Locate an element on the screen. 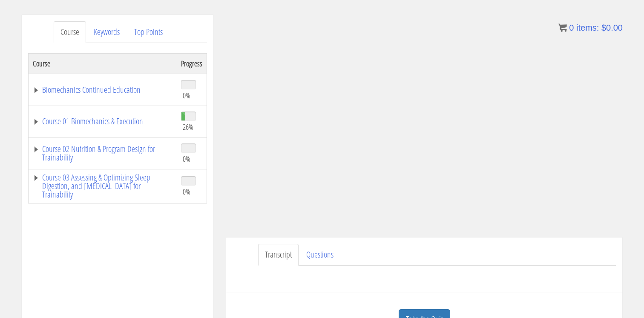 This screenshot has height=318, width=644. span: items: is located at coordinates (588, 27).